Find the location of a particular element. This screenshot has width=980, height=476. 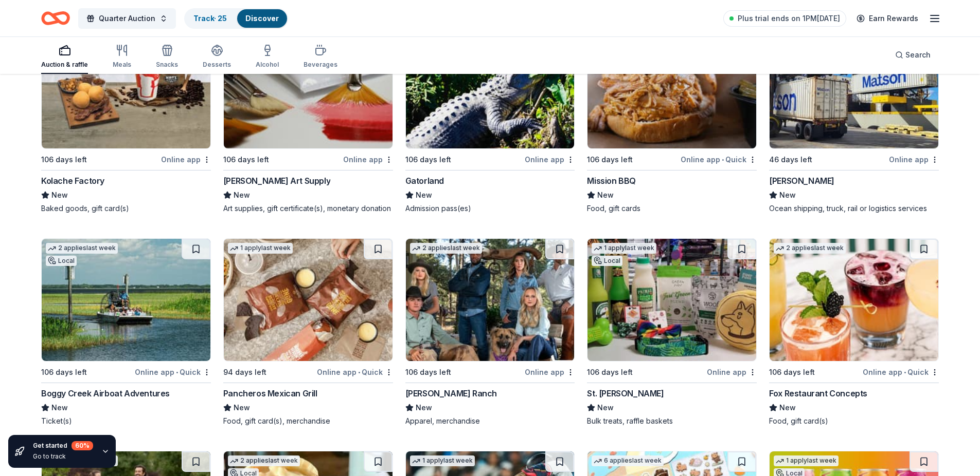

div: Go to track is located at coordinates (62, 457).